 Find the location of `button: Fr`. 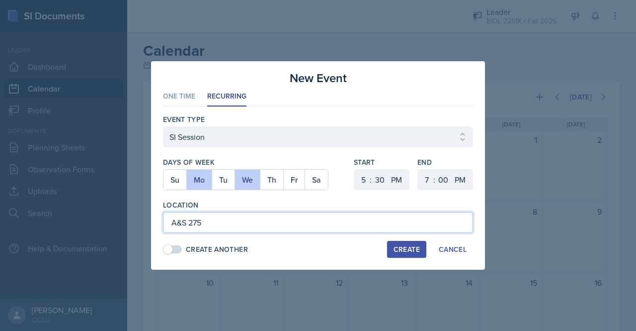

button: Fr is located at coordinates (294, 179).